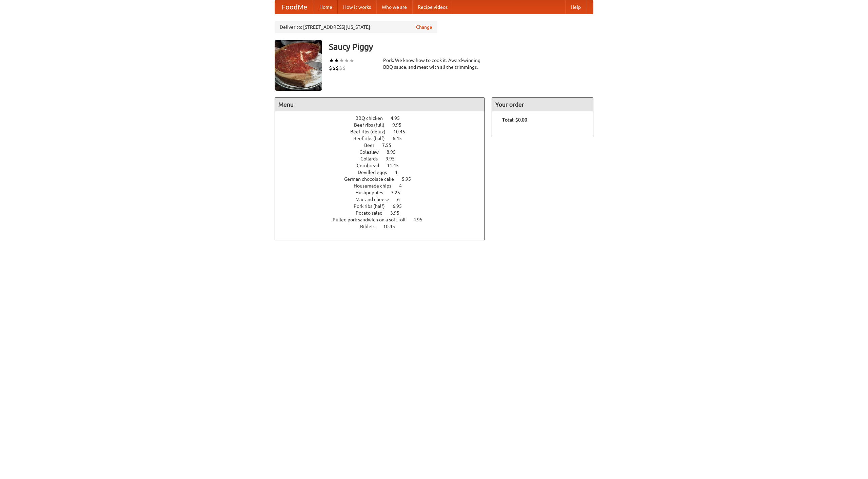 This screenshot has width=868, height=479. I want to click on span: 6.45, so click(400, 139).